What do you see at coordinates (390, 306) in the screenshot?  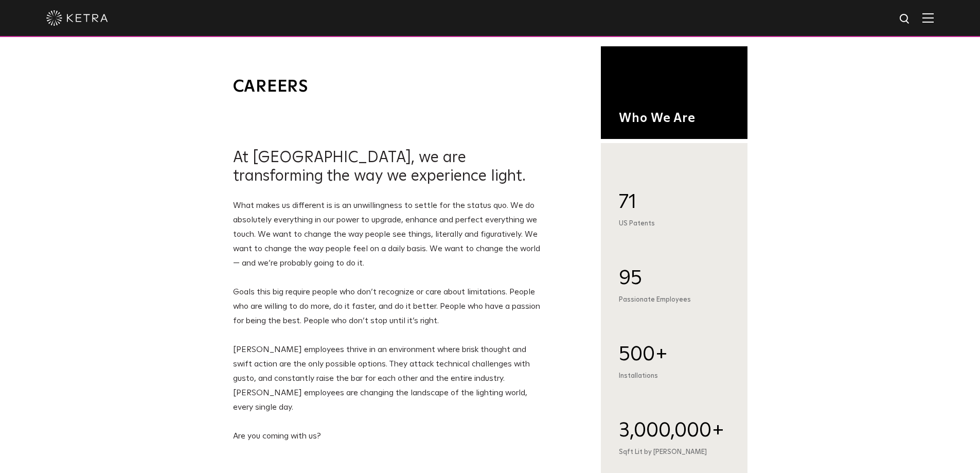 I see `p: Goals this big require people who don’t recognize or care about limitations. People who are willi...` at bounding box center [390, 306].